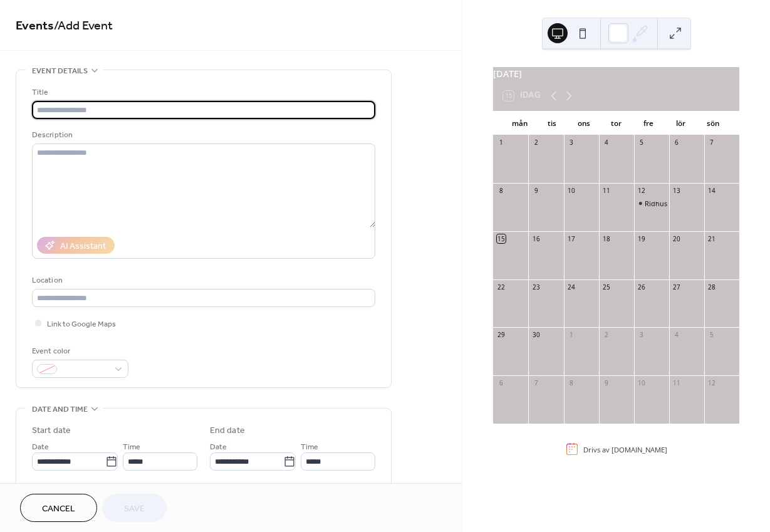 The image size is (770, 532). I want to click on div: 16, so click(537, 239).